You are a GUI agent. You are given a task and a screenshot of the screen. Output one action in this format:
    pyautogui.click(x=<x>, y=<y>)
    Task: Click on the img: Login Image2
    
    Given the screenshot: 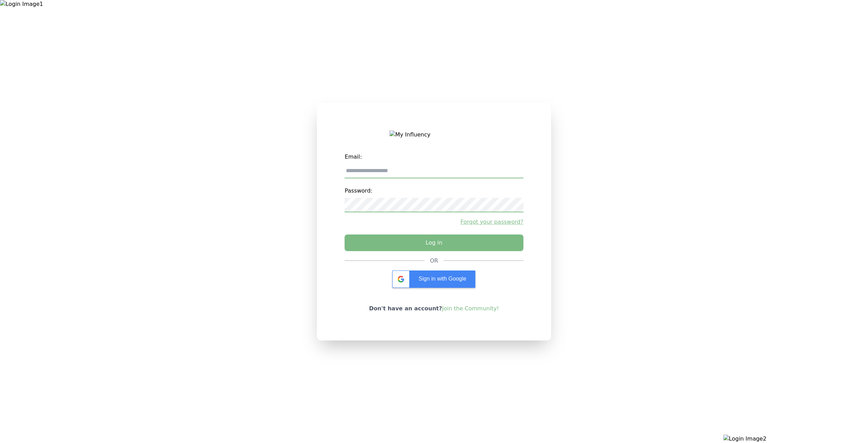 What is the action you would take?
    pyautogui.click(x=796, y=439)
    